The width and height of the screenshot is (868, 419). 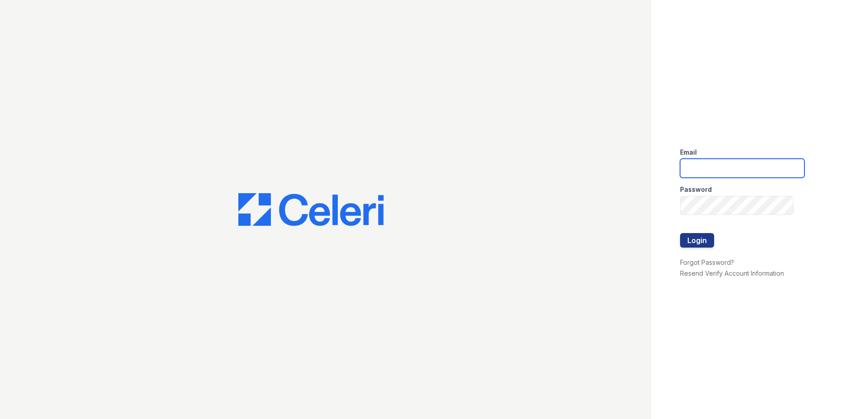 What do you see at coordinates (697, 240) in the screenshot?
I see `button: Login` at bounding box center [697, 240].